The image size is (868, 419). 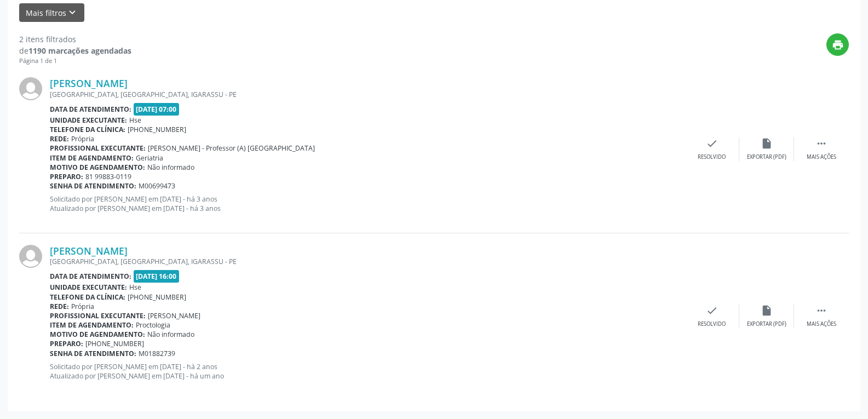 I want to click on button: print, so click(x=838, y=44).